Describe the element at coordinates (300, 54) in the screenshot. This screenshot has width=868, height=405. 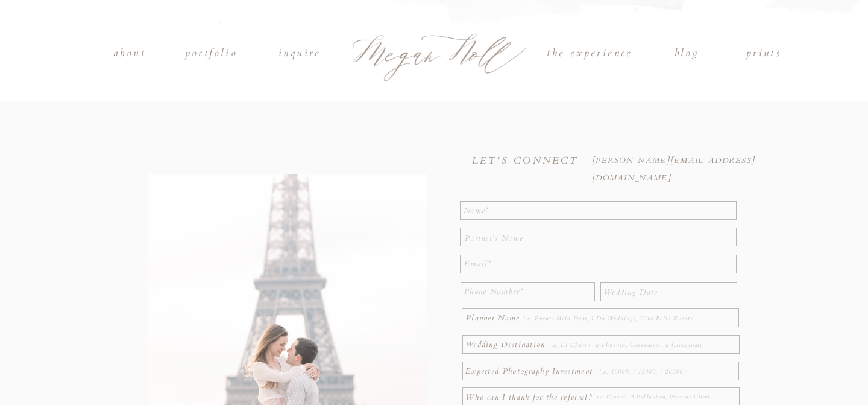
I see `a: Inquire` at that location.